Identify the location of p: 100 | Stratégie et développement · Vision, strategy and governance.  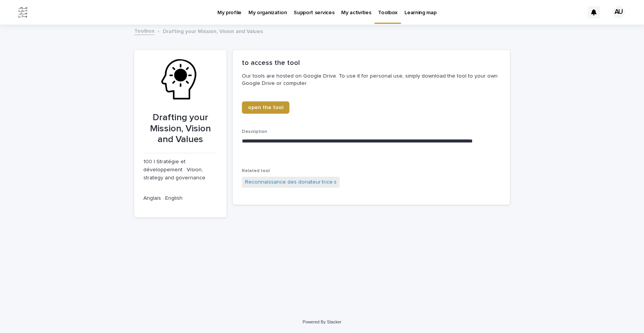
(180, 169).